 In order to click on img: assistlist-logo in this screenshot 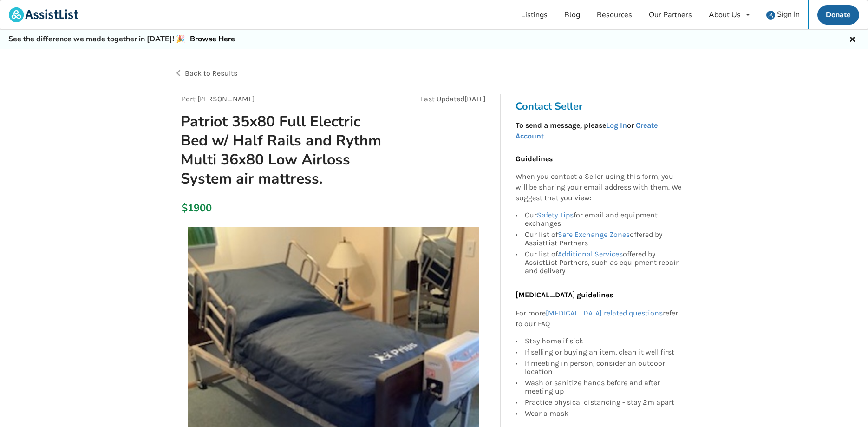, I will do `click(44, 15)`.